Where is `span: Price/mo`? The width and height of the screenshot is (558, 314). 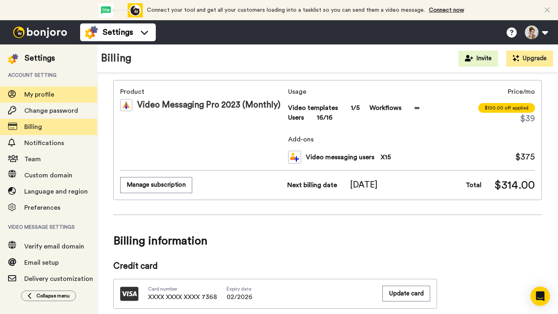
span: Price/mo is located at coordinates (521, 92).